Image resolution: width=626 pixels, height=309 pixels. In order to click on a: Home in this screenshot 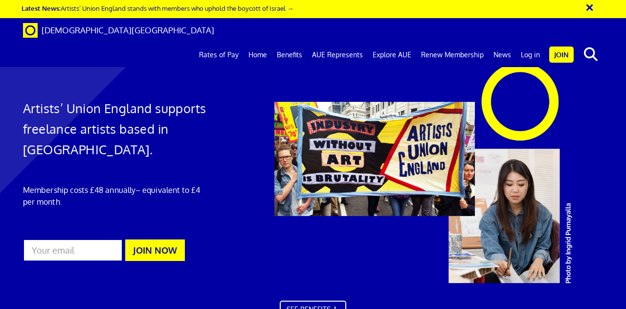, I will do `click(258, 55)`.